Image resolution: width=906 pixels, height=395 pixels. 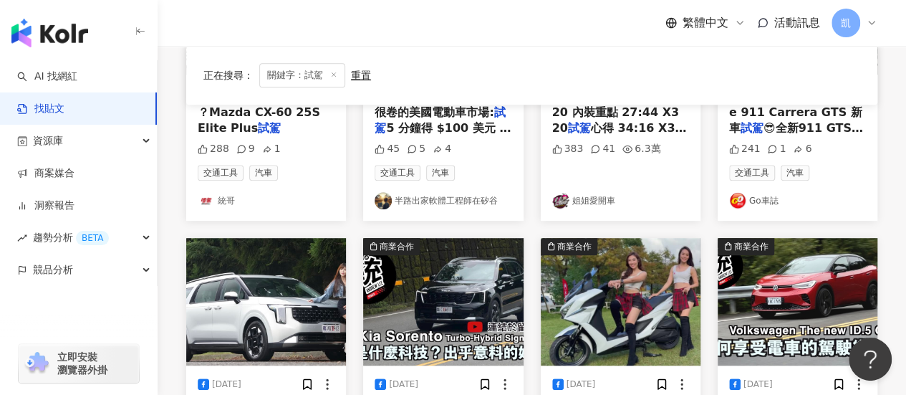 I want to click on div: 9, so click(x=246, y=149).